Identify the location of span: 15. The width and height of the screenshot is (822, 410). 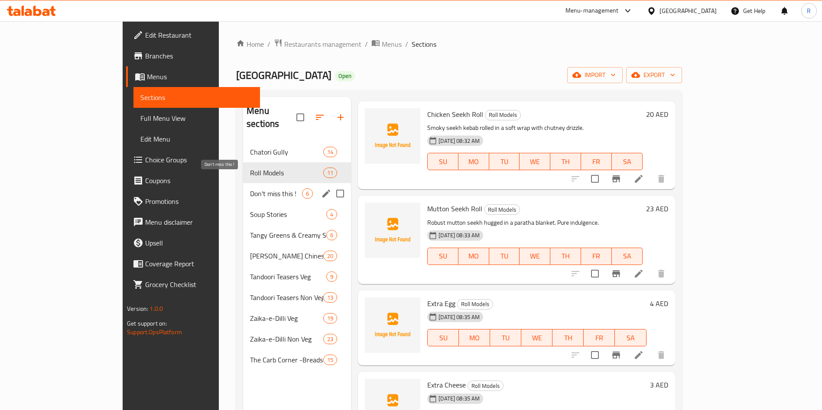
(330, 360).